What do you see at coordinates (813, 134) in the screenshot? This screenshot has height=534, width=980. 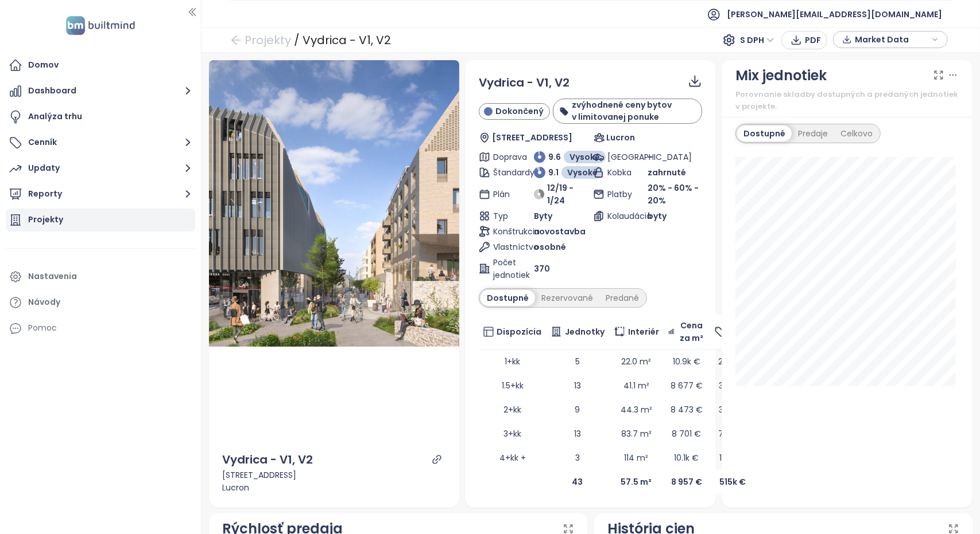 I see `div: Predaje` at bounding box center [813, 134].